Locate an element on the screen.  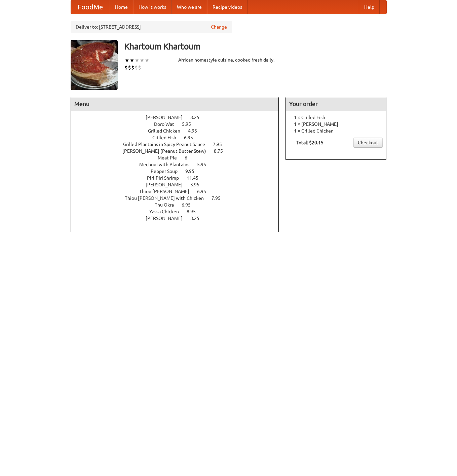
a: Yassa Chicken 8.95 is located at coordinates (178, 212).